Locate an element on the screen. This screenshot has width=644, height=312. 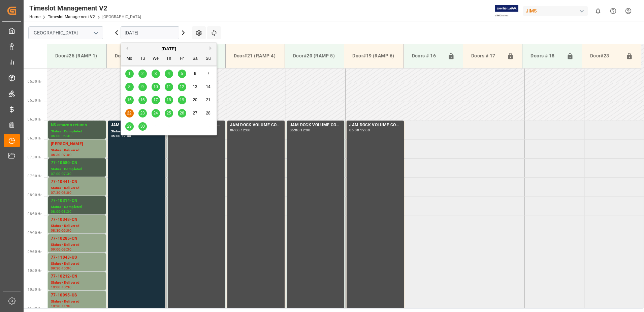
div: 77-10348-CN is located at coordinates (77, 219).